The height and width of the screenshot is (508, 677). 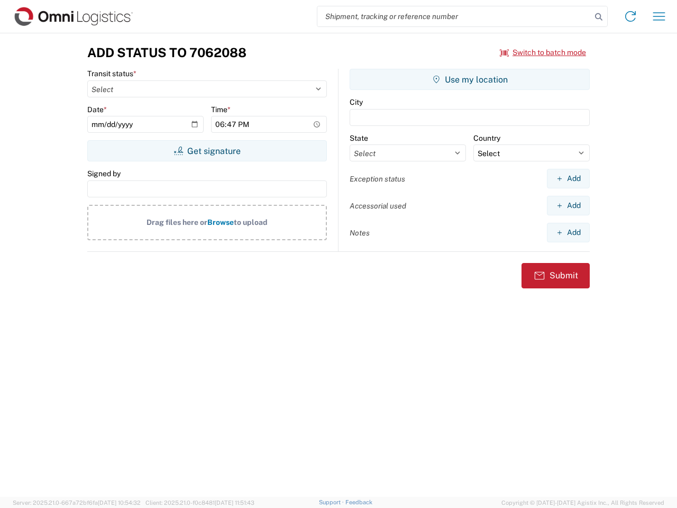 I want to click on span: Drag files here or, so click(x=177, y=222).